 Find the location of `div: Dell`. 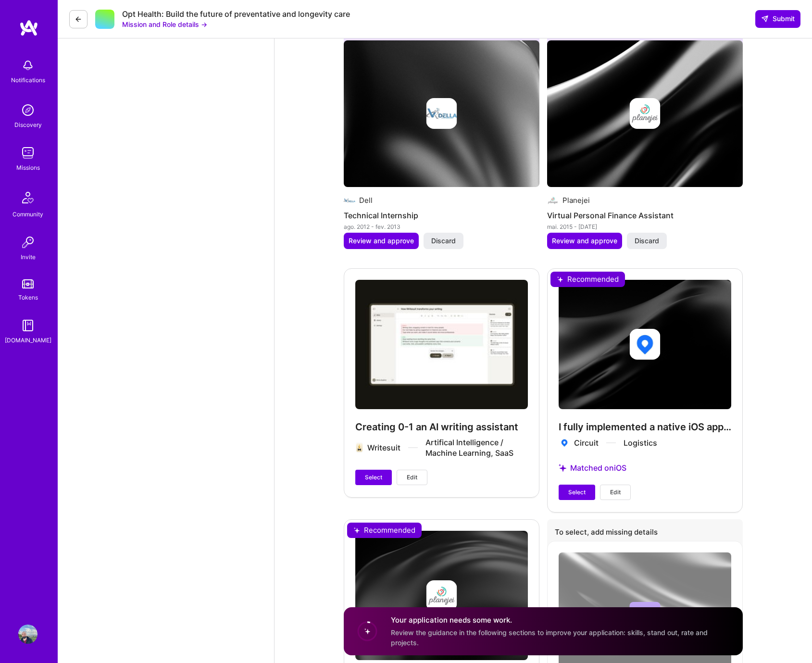

div: Dell is located at coordinates (366, 200).